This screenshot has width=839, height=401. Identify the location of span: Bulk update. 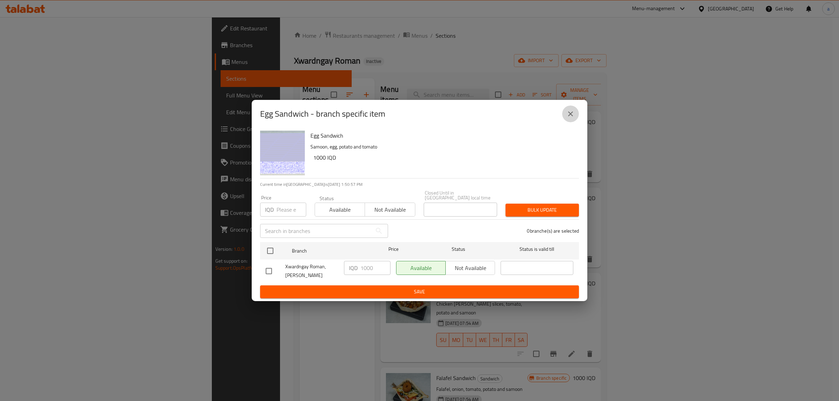
(542, 210).